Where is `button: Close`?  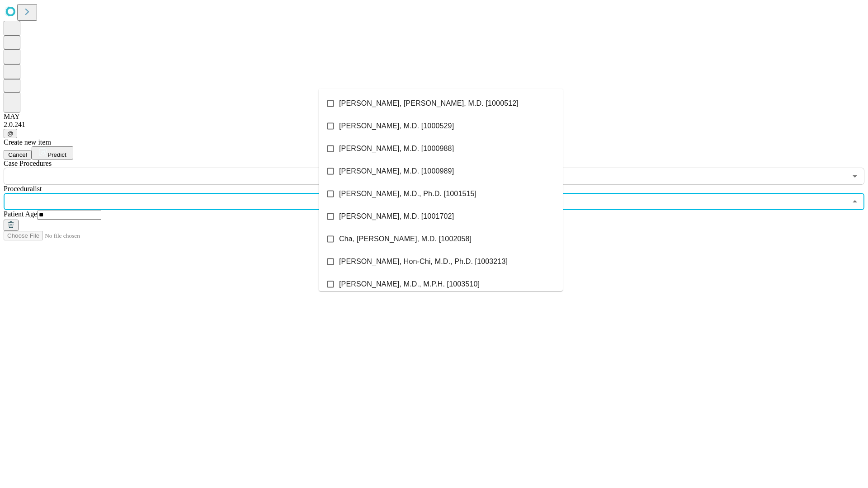
button: Close is located at coordinates (855, 202).